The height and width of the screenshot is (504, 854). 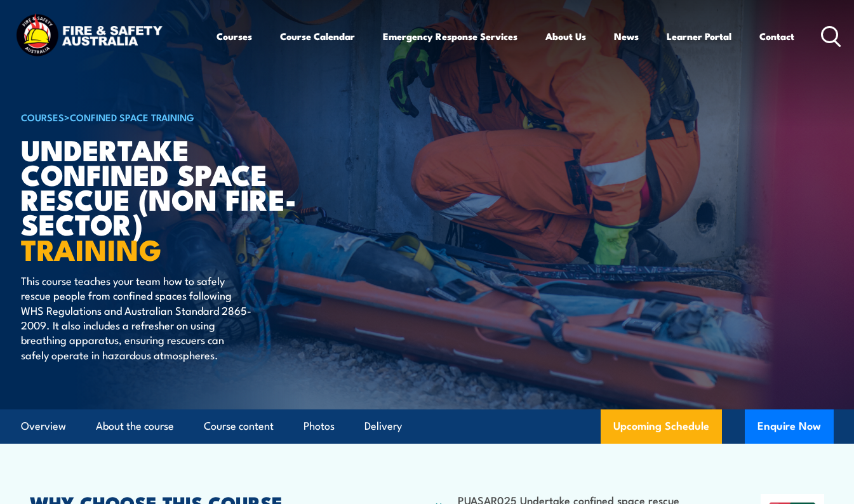 What do you see at coordinates (44, 426) in the screenshot?
I see `a: Overview` at bounding box center [44, 426].